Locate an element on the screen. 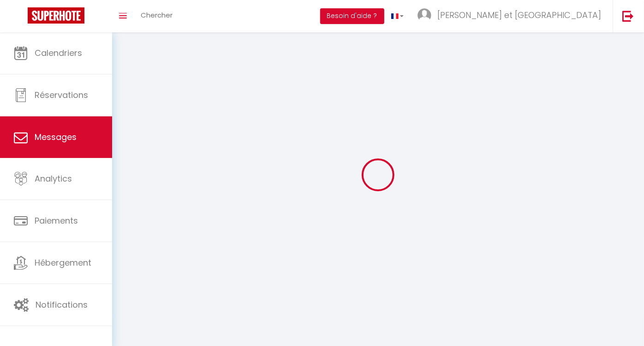  span: Hébergement is located at coordinates (63, 263).